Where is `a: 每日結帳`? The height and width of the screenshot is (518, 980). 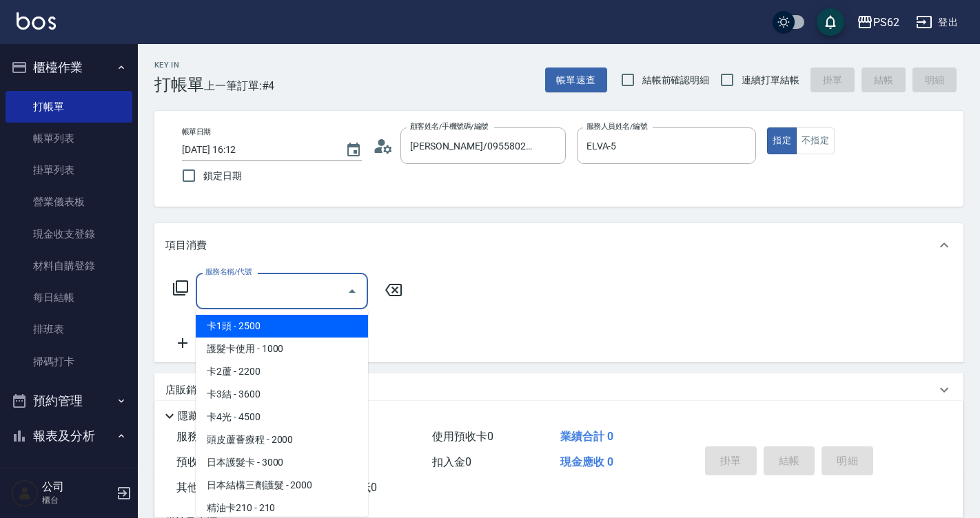 a: 每日結帳 is located at coordinates (69, 297).